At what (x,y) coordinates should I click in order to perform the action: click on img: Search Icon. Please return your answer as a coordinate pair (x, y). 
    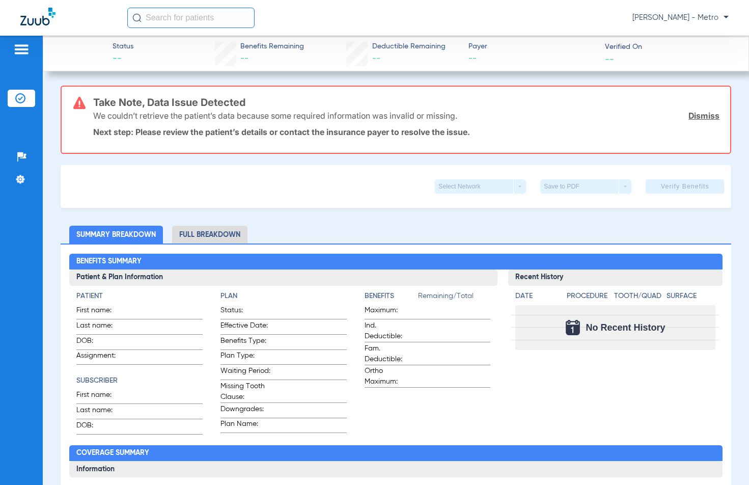
    Looking at the image, I should click on (137, 18).